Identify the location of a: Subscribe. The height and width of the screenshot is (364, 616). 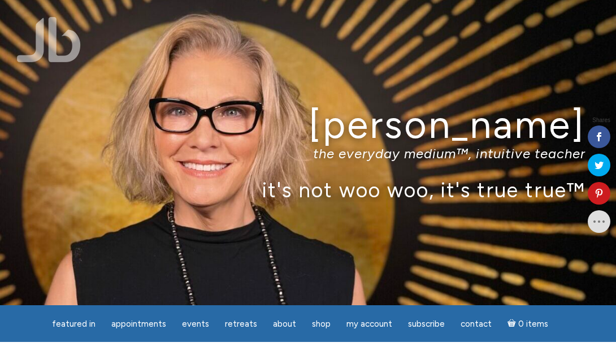
(426, 324).